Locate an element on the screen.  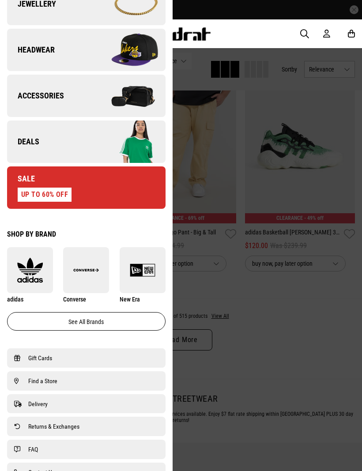
a: Gift Cards is located at coordinates (86, 358).